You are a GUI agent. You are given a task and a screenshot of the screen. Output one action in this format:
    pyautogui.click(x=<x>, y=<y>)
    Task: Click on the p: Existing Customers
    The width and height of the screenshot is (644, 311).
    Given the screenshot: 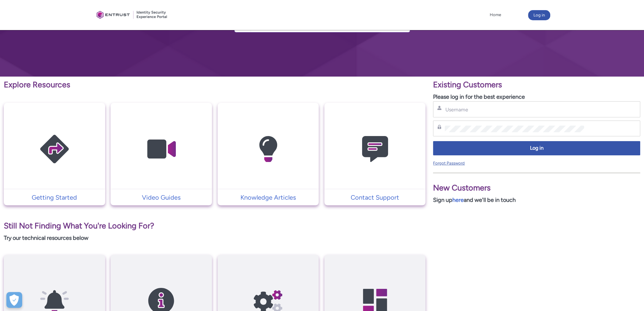 What is the action you would take?
    pyautogui.click(x=537, y=85)
    